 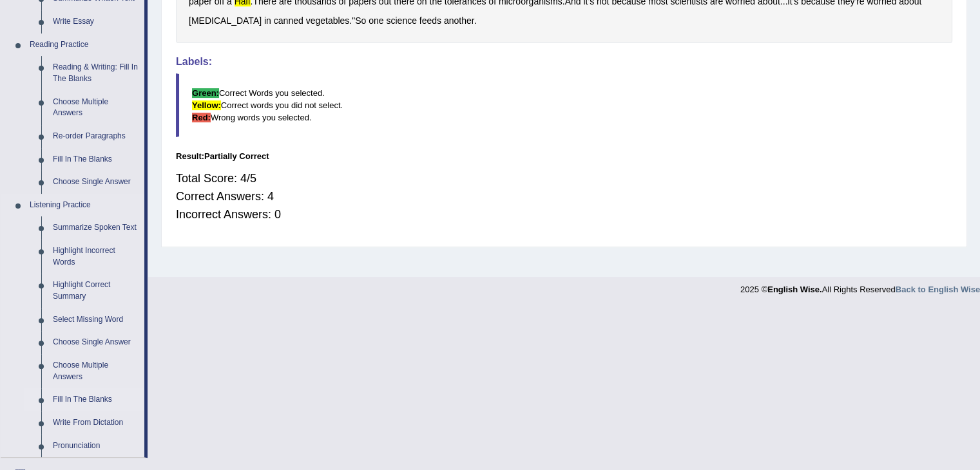 What do you see at coordinates (937, 289) in the screenshot?
I see `a: Back to English Wise` at bounding box center [937, 289].